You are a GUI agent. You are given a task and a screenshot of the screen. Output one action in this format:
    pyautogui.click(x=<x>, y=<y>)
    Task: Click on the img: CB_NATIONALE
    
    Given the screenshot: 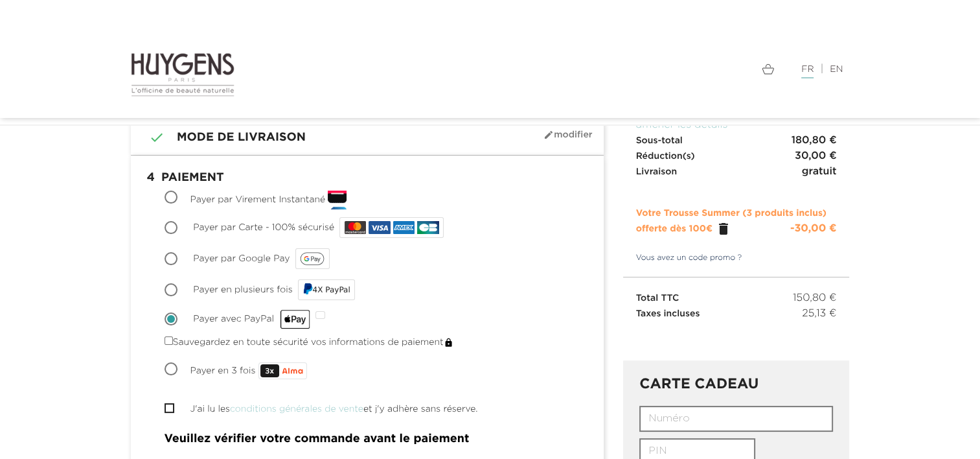 What is the action you would take?
    pyautogui.click(x=428, y=228)
    